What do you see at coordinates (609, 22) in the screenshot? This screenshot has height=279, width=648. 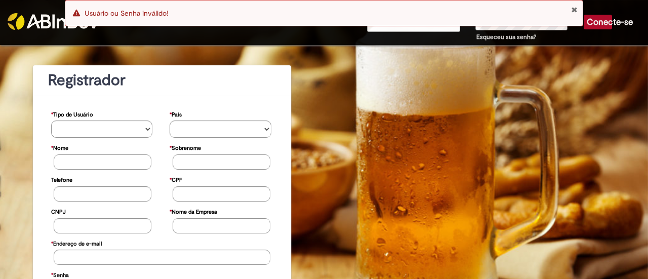 I see `font: Conecte-se` at bounding box center [609, 22].